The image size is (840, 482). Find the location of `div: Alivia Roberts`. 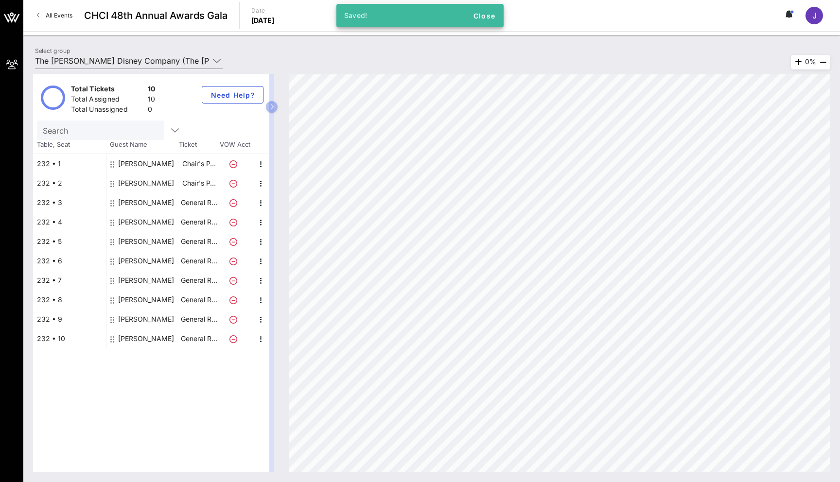

div: Alivia Roberts is located at coordinates (146, 280).